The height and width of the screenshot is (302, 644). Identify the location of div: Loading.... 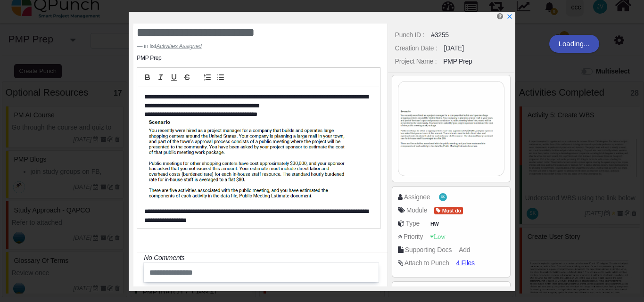
(575, 44).